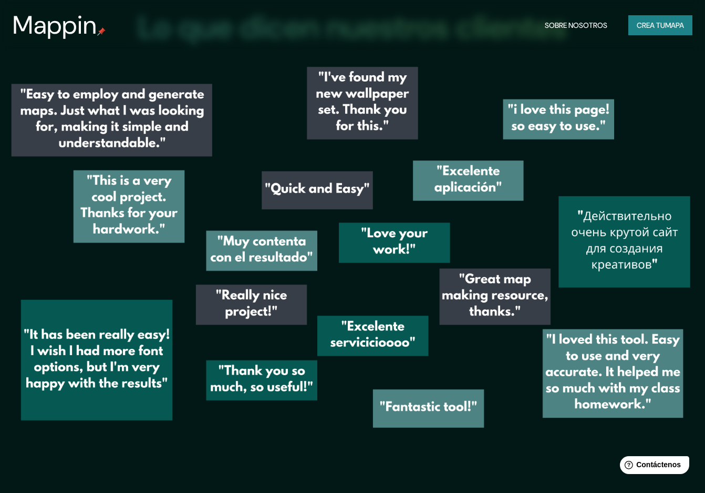  What do you see at coordinates (576, 25) in the screenshot?
I see `font: Sobre nosotros` at bounding box center [576, 25].